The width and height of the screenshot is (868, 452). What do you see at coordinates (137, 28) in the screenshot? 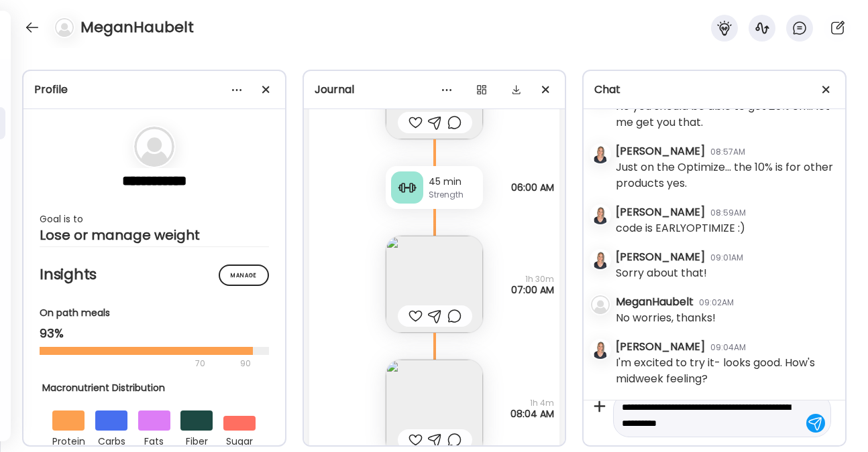
I see `h4: MeganHaubelt` at bounding box center [137, 28].